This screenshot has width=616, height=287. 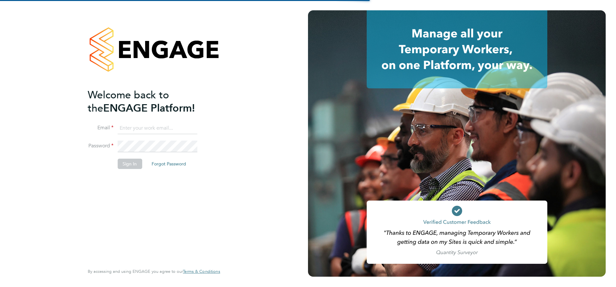 What do you see at coordinates (151, 102) in the screenshot?
I see `h2: ENGAGE Platform!` at bounding box center [151, 102].